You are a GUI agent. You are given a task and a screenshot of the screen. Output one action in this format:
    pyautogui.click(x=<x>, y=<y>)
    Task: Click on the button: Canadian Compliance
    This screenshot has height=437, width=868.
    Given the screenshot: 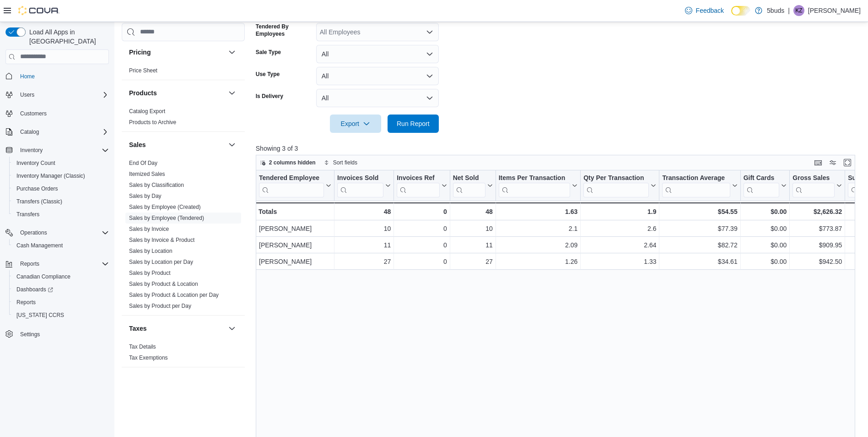 What is the action you would take?
    pyautogui.click(x=61, y=277)
    